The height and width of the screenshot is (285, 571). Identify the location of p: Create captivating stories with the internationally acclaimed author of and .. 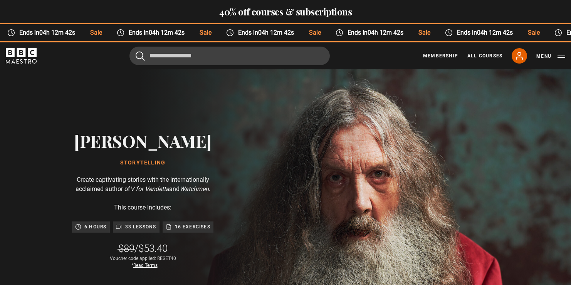
(143, 185).